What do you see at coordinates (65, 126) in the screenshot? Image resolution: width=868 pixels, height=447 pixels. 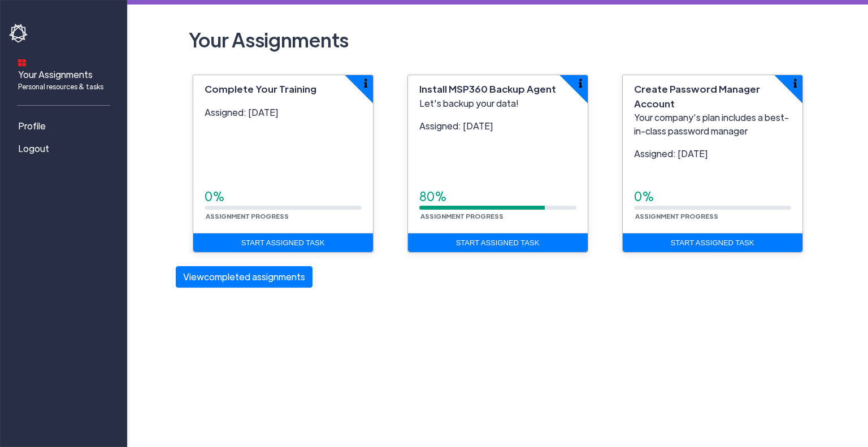 I see `a: Profile` at bounding box center [65, 126].